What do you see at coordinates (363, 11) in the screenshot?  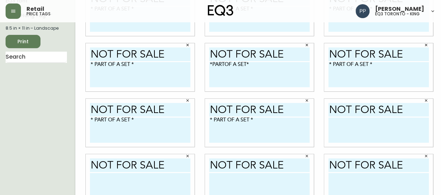 I see `img: 93ed64739deb6bac3372f15ae91c6632` at bounding box center [363, 11].